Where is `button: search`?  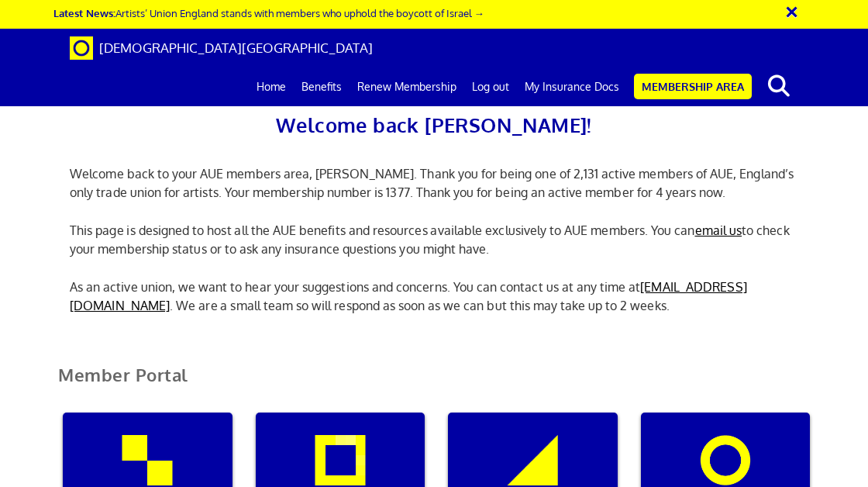 button: search is located at coordinates (778, 86).